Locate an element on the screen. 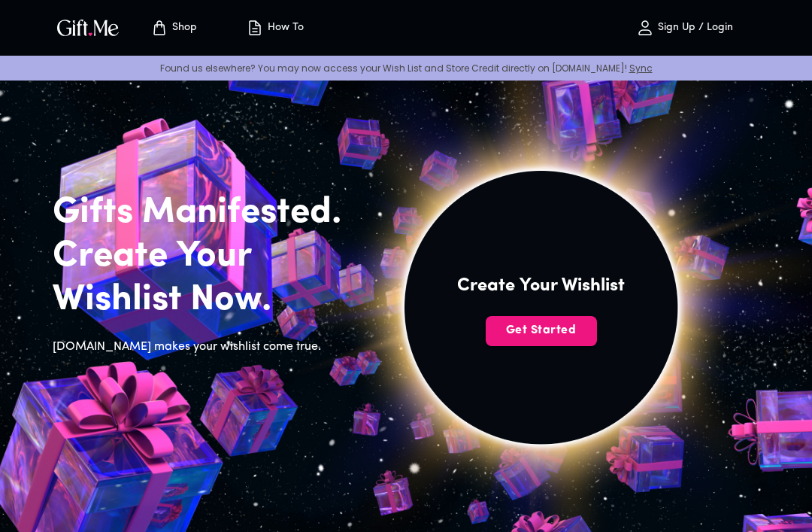 The width and height of the screenshot is (812, 532). button: Sign Up / Login is located at coordinates (684, 28).